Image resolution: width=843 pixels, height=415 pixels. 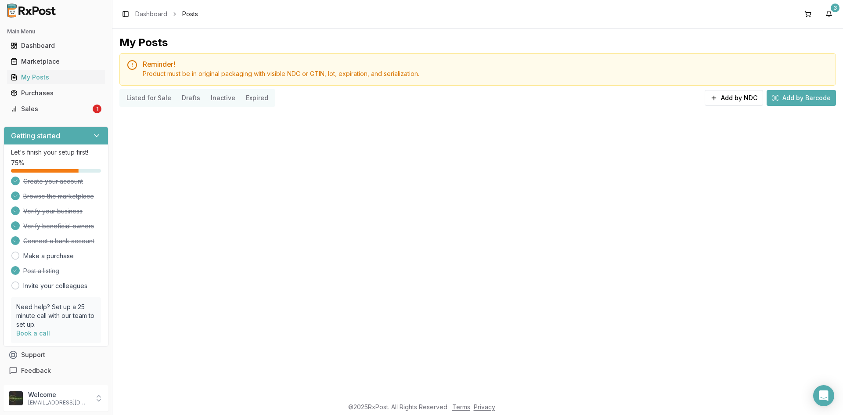 What do you see at coordinates (41, 271) in the screenshot?
I see `span: Post a listing` at bounding box center [41, 271].